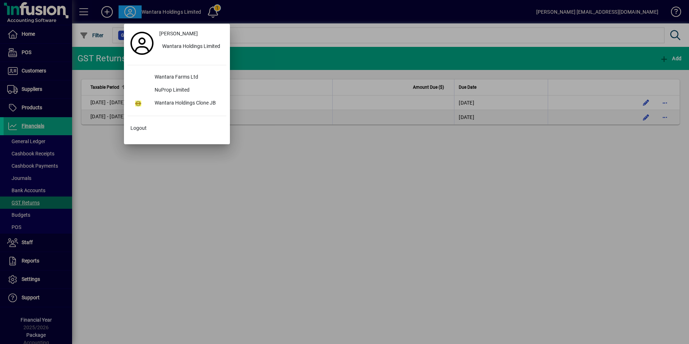  Describe the element at coordinates (191, 47) in the screenshot. I see `div: Wantara Holdings Limited` at that location.